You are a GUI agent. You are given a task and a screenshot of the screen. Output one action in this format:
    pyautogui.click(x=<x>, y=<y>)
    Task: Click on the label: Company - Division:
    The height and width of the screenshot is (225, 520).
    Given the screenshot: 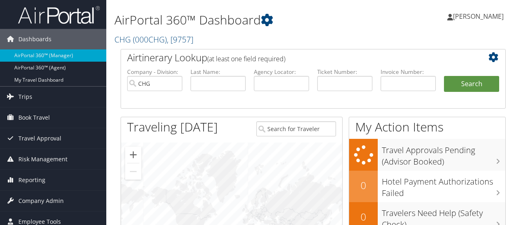 What is the action you would take?
    pyautogui.click(x=155, y=72)
    